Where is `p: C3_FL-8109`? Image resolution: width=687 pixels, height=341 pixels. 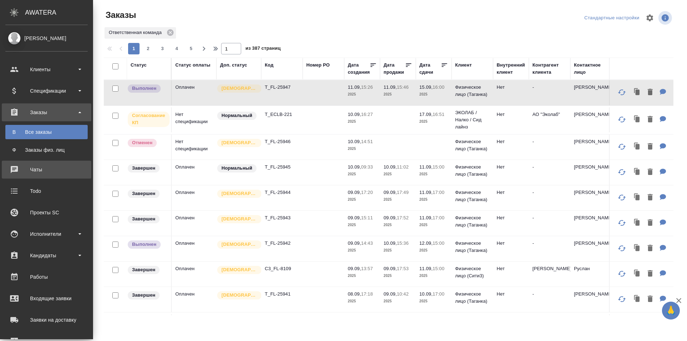 p: C3_FL-8109 is located at coordinates (282, 269).